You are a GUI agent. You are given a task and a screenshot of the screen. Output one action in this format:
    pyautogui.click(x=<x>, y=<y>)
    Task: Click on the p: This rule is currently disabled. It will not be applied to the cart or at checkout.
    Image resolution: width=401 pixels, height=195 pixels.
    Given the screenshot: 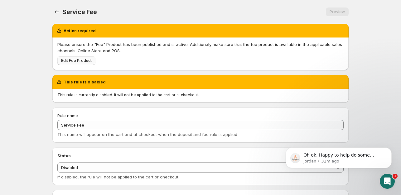 What is the action you would take?
    pyautogui.click(x=201, y=95)
    